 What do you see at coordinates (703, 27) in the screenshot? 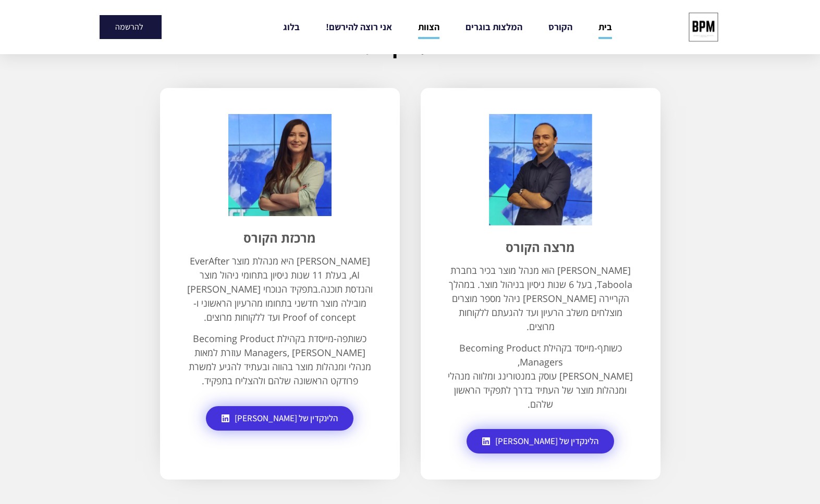
I see `img: cropped-bpm-logo-1.jpeg` at bounding box center [703, 27].